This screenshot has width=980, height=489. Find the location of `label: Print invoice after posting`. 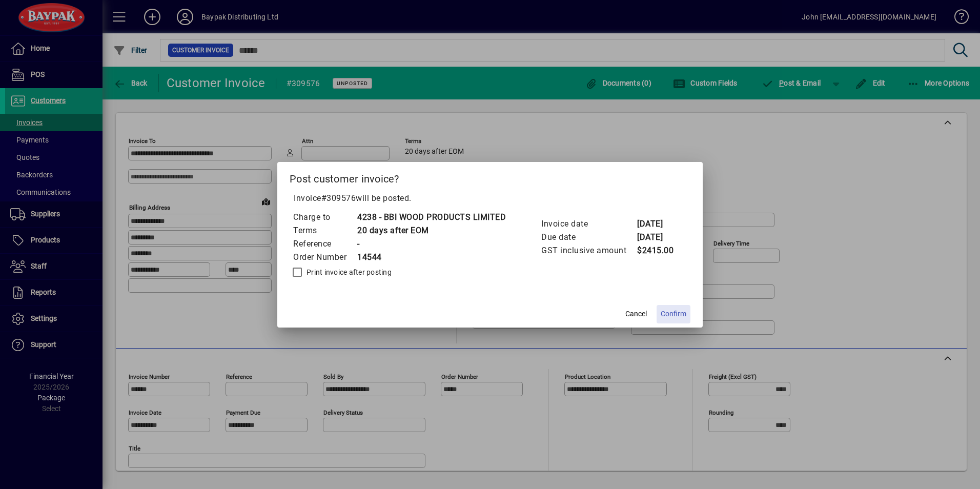

label: Print invoice after posting is located at coordinates (348, 272).